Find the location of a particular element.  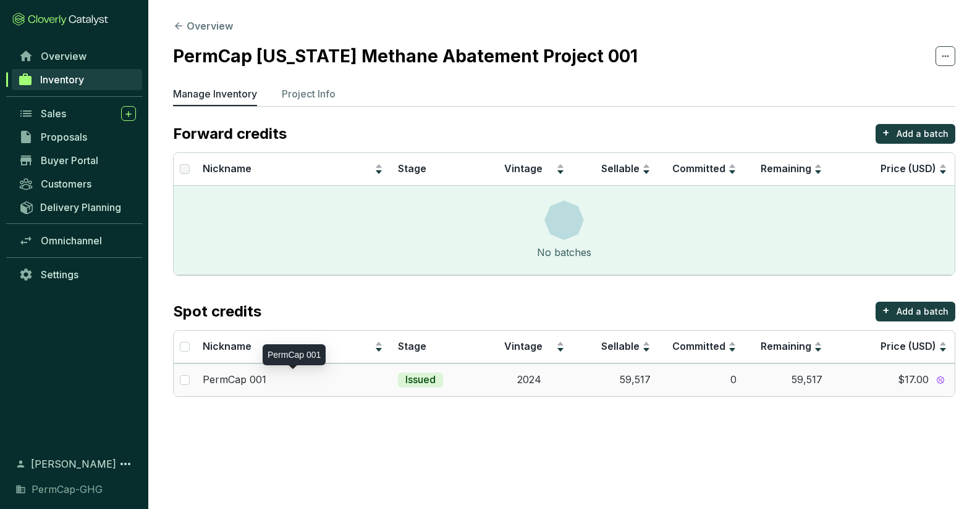

p: PermCap 001 is located at coordinates (234, 380).